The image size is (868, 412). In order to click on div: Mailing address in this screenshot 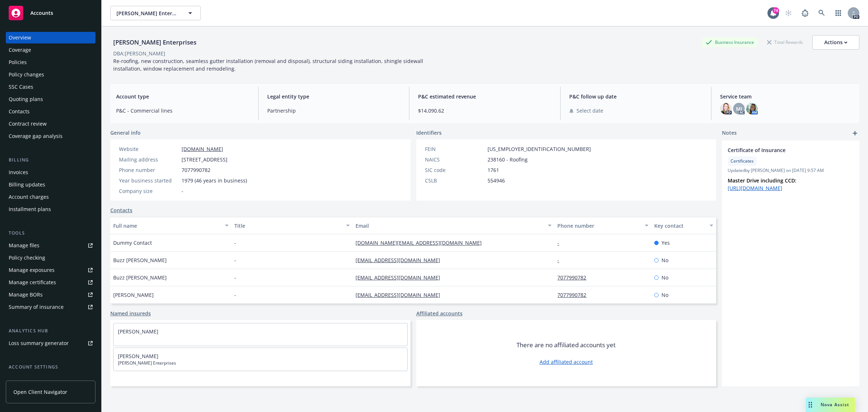, I will do `click(149, 159)`.